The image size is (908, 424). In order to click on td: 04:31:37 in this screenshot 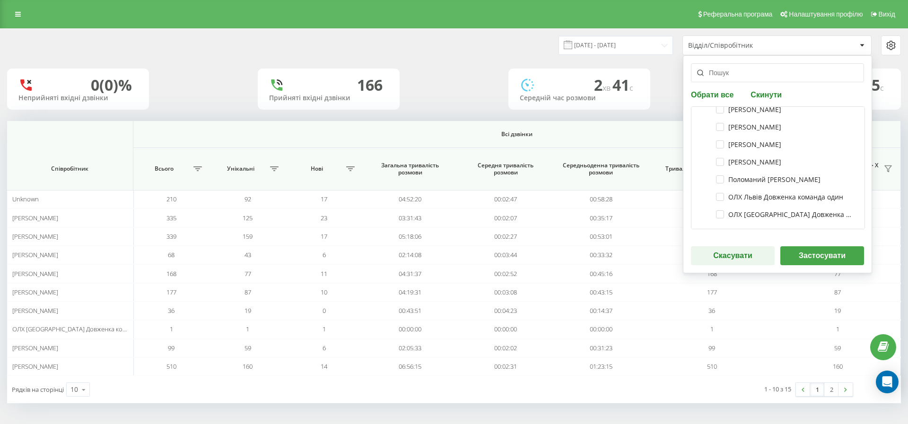, I will do `click(410, 273)`.